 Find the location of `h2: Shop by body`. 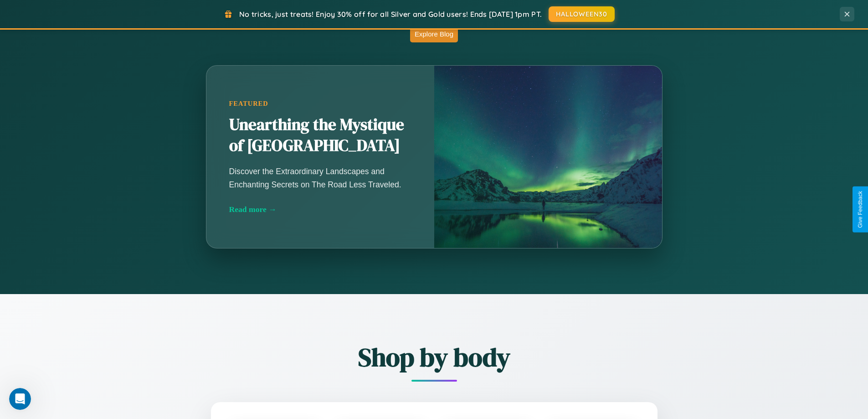

h2: Shop by body is located at coordinates (434, 357).